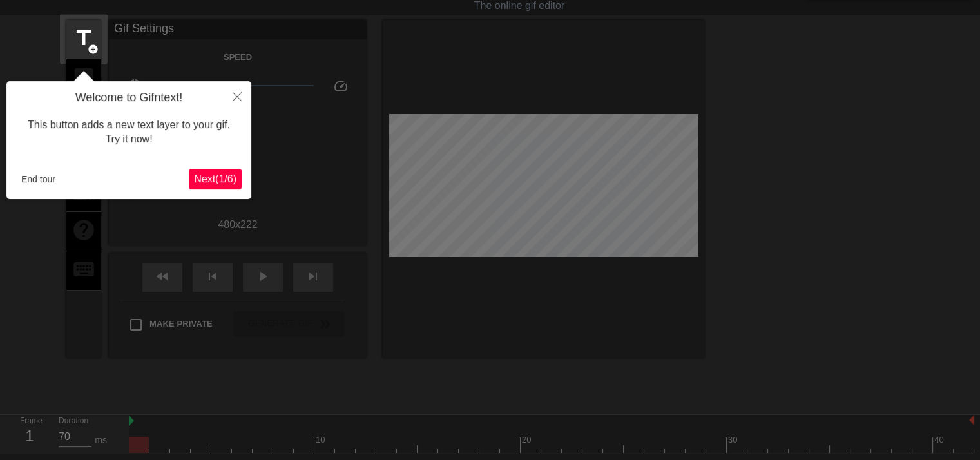 The image size is (980, 460). I want to click on button: Next, so click(216, 179).